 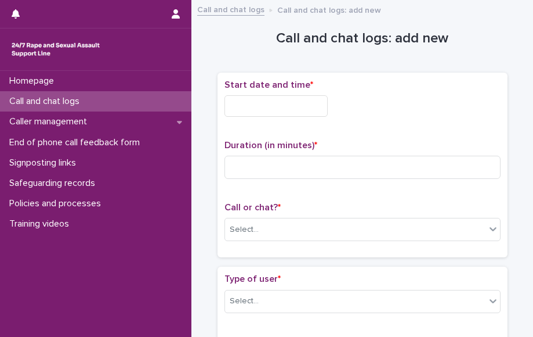 I want to click on h1: Call and chat logs: add new, so click(x=363, y=38).